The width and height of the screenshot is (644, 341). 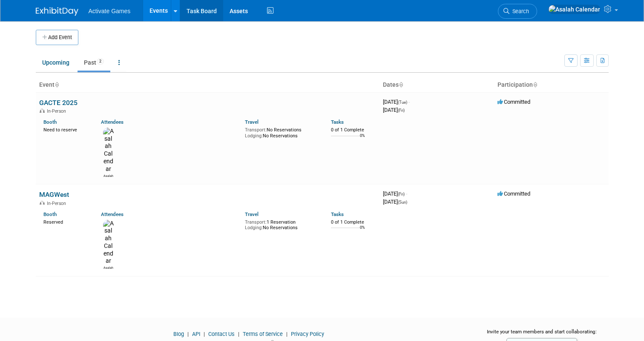 I want to click on span: 2, so click(x=100, y=61).